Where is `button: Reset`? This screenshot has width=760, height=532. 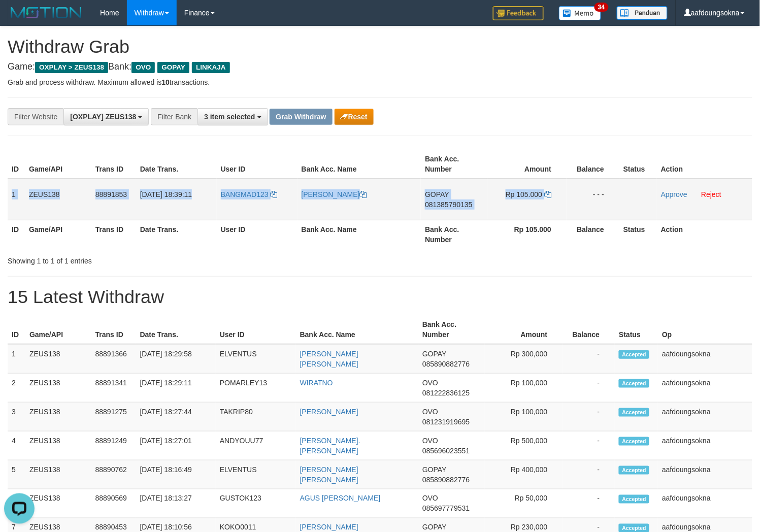 button: Reset is located at coordinates (354, 117).